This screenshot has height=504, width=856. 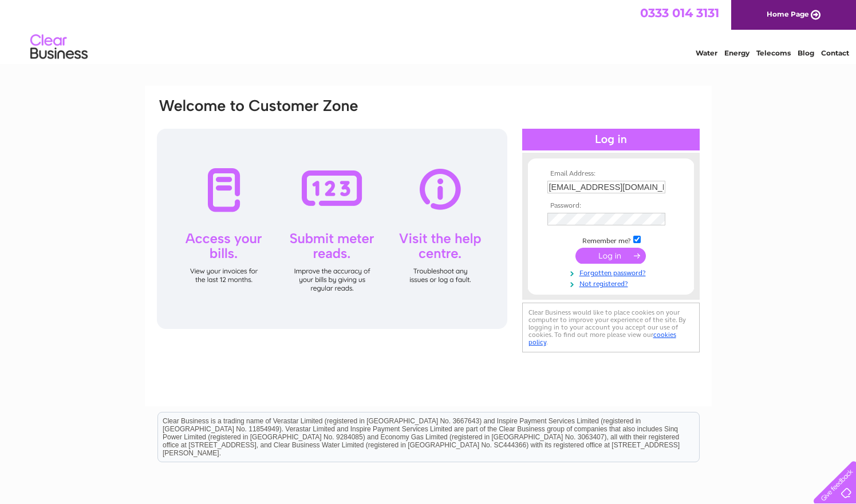 What do you see at coordinates (680, 13) in the screenshot?
I see `span: 0333 014 3131` at bounding box center [680, 13].